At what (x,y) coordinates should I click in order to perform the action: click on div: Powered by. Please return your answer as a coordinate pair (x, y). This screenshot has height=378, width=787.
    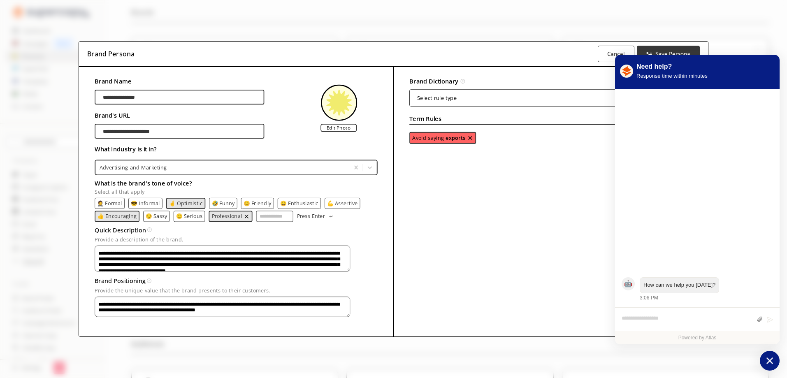
    Looking at the image, I should click on (697, 338).